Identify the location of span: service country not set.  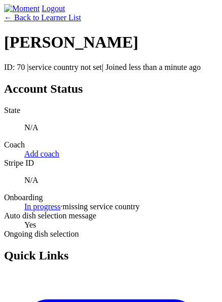
(65, 67).